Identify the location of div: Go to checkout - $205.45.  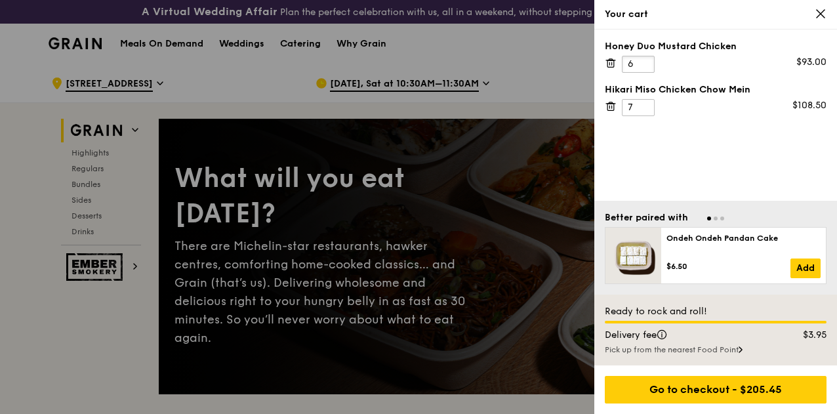
(716, 390).